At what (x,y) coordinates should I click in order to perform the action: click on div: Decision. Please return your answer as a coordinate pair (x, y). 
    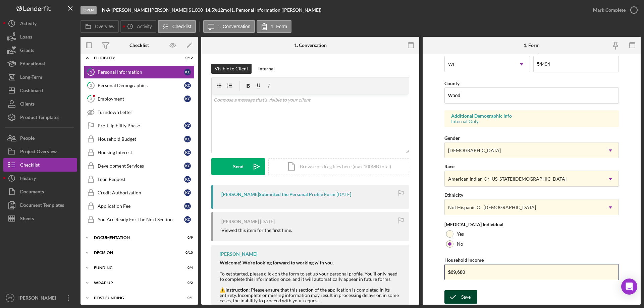
    Looking at the image, I should click on (135, 253).